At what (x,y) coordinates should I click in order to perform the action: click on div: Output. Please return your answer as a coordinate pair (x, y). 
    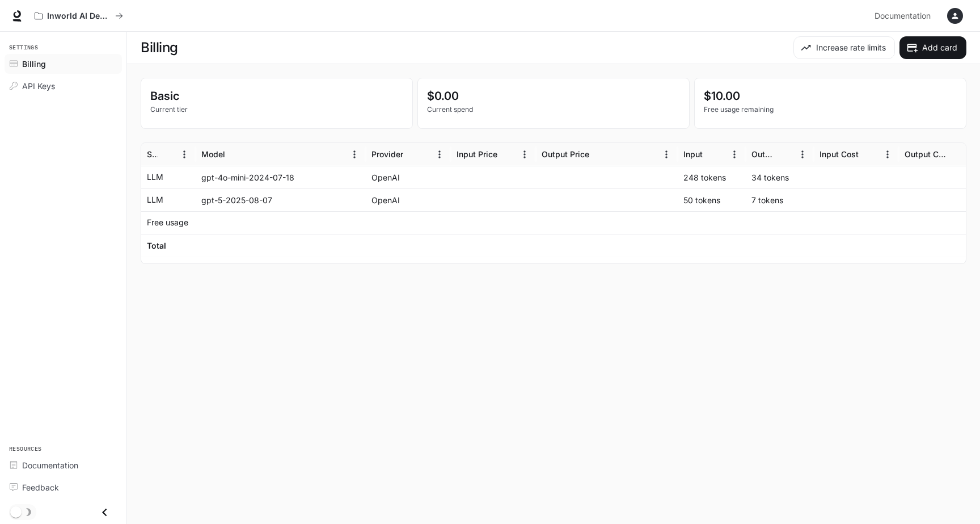
    Looking at the image, I should click on (763, 154).